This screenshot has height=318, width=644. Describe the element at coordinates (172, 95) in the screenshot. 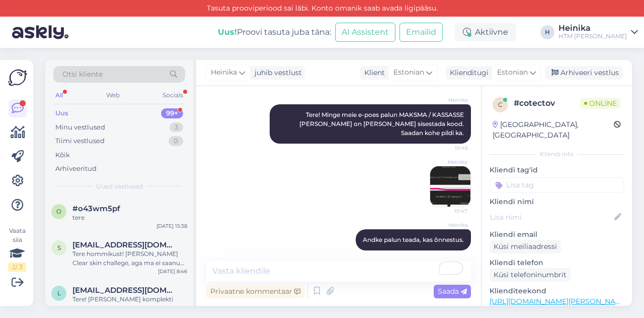

I see `div: Socials` at that location.